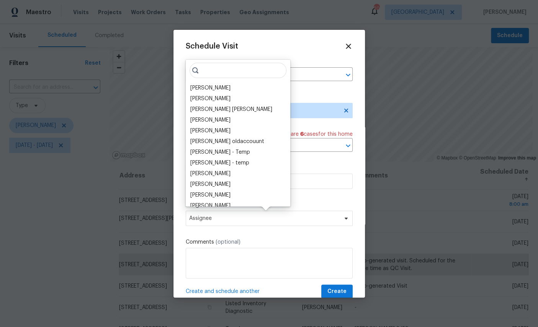 Image resolution: width=538 pixels, height=327 pixels. What do you see at coordinates (223, 292) in the screenshot?
I see `span: Create and schedule another` at bounding box center [223, 292].